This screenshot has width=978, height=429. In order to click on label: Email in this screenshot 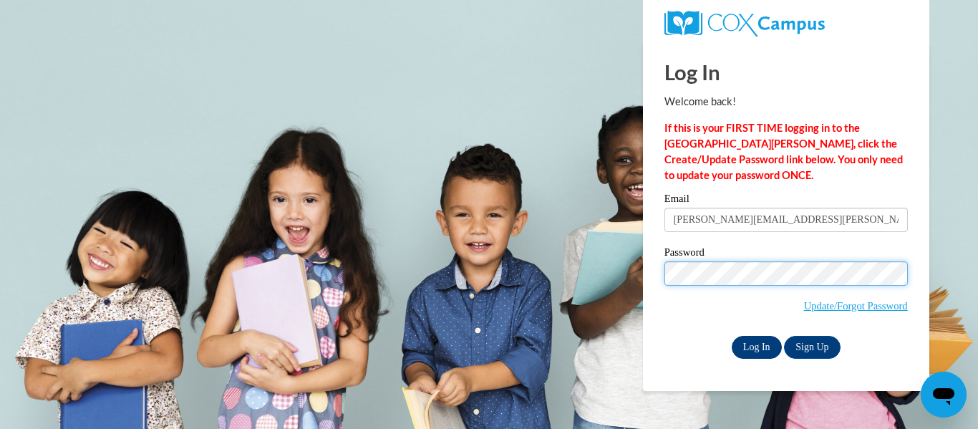, I will do `click(786, 200)`.